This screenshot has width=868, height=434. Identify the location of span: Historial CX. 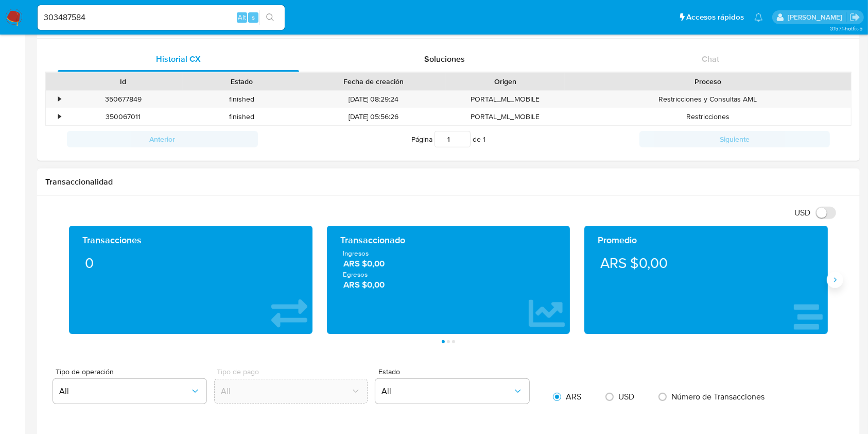
(178, 59).